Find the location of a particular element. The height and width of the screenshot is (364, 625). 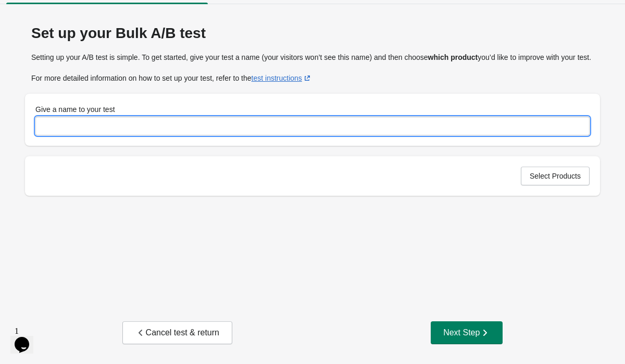

button: Select Products is located at coordinates (555, 176).